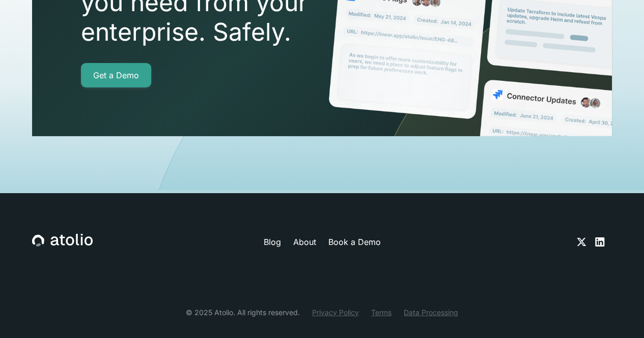 This screenshot has width=644, height=338. What do you see at coordinates (354, 242) in the screenshot?
I see `a: Book a Demo` at bounding box center [354, 242].